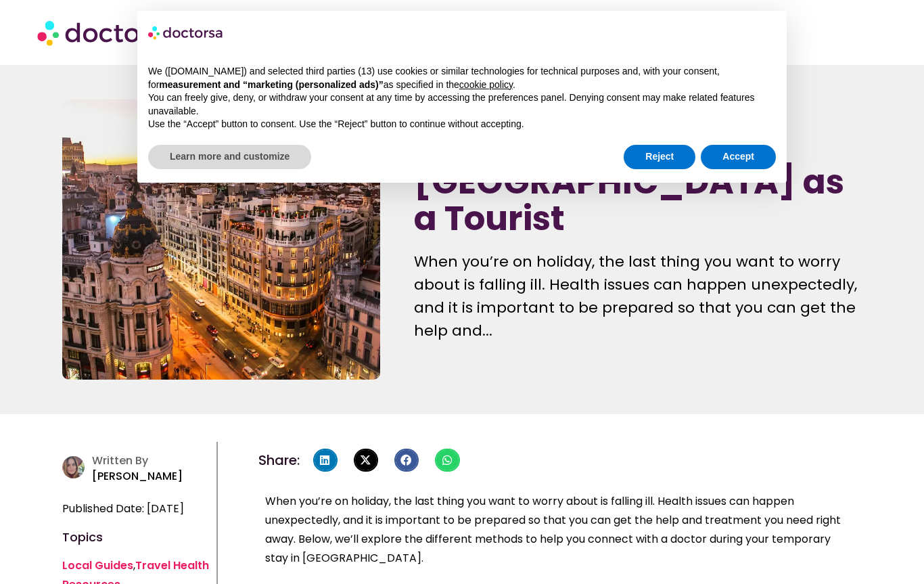  I want to click on p: Use the “Accept” button to consent. Use the “Reject” button to continue without accepting., so click(462, 124).